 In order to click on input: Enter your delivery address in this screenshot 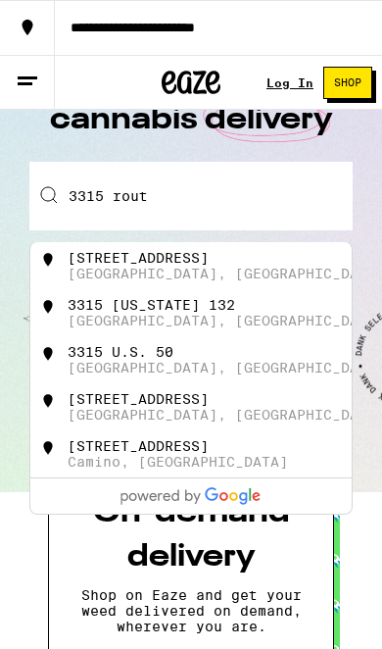, I will do `click(191, 196)`.